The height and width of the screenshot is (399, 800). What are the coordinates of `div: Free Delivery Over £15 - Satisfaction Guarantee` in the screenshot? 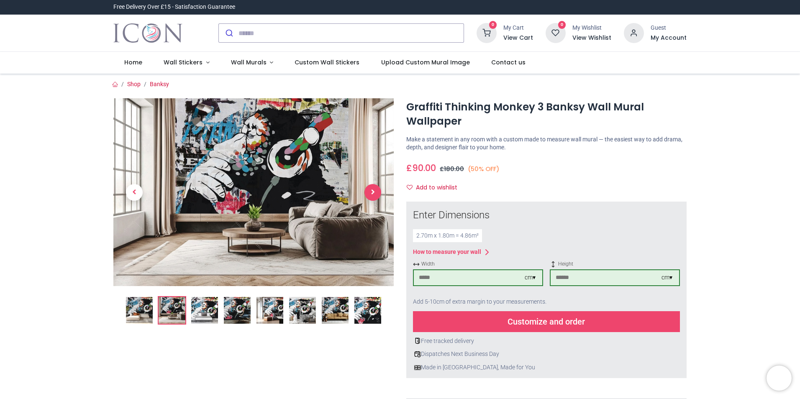 It's located at (174, 7).